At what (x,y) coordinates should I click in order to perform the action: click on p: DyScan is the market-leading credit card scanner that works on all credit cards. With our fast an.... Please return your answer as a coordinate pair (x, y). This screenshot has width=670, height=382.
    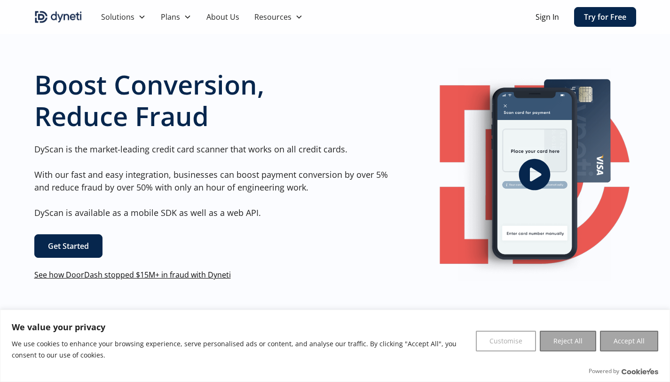
    Looking at the image, I should click on (215, 181).